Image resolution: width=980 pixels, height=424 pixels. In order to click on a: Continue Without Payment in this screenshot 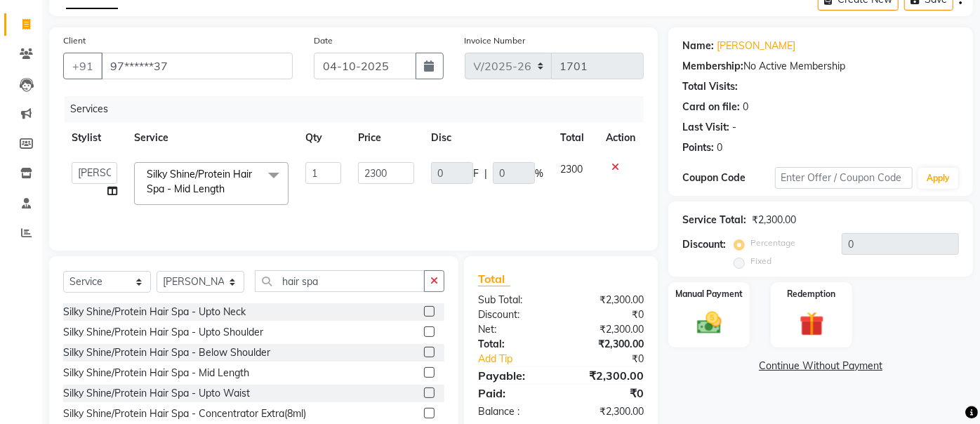, I will do `click(820, 366)`.